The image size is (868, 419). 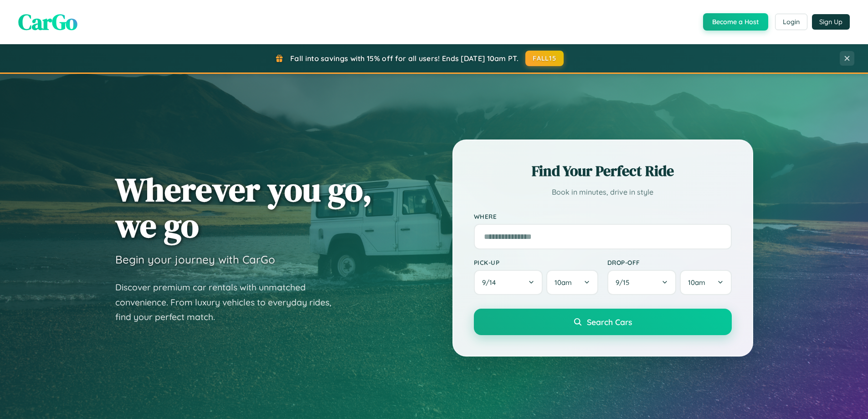 What do you see at coordinates (670, 262) in the screenshot?
I see `label: Drop-off` at bounding box center [670, 262].